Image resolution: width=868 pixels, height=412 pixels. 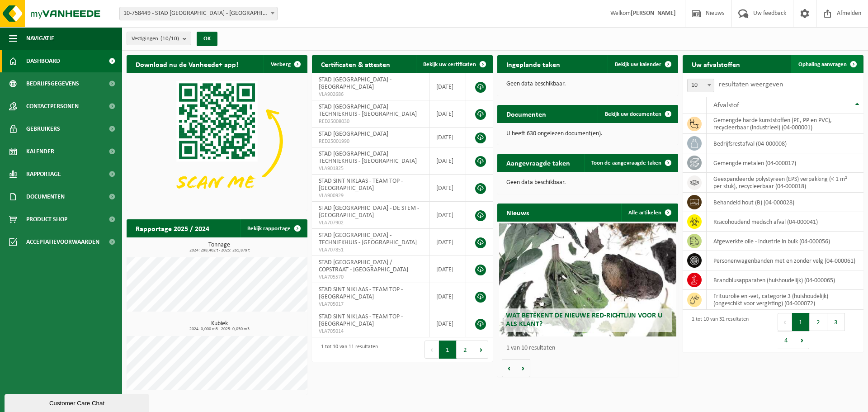 What do you see at coordinates (823, 64) in the screenshot?
I see `span: Ophaling aanvragen` at bounding box center [823, 64].